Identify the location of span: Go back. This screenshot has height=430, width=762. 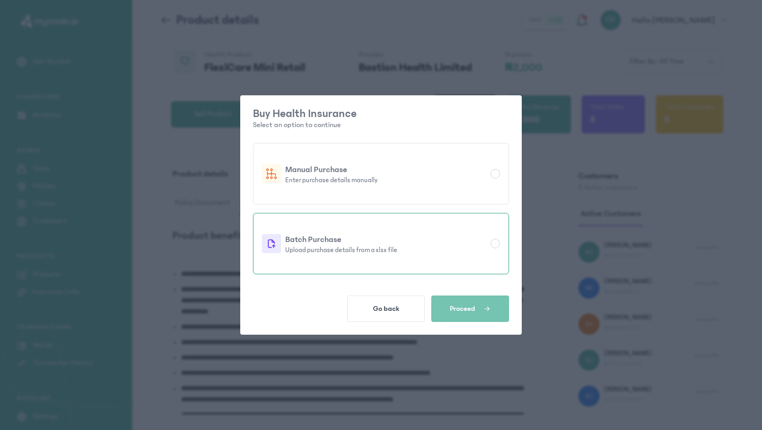
(386, 309).